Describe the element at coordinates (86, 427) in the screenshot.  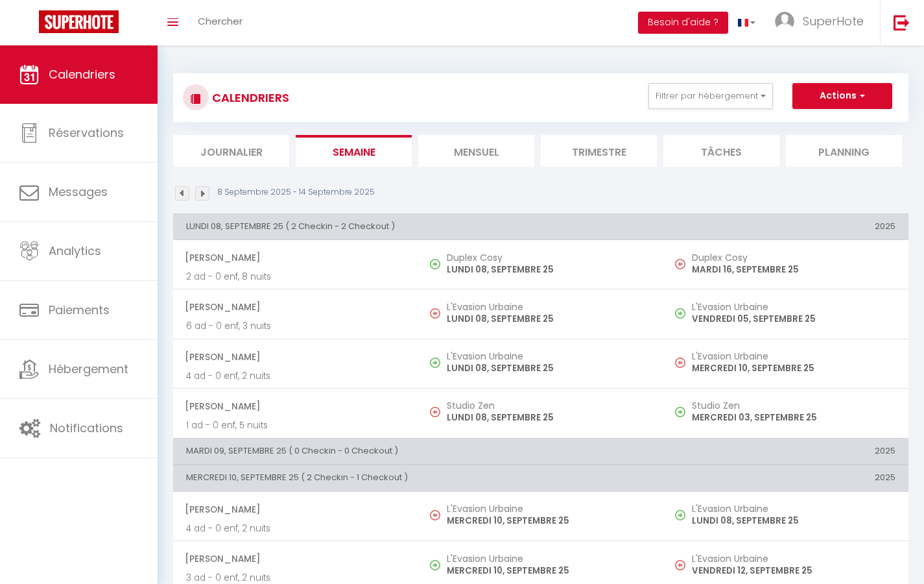
I see `span: Notifications` at that location.